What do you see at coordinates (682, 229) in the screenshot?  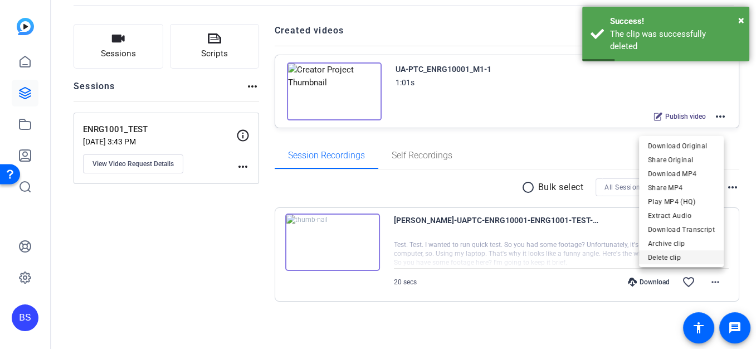 I see `span: Download Transcript` at bounding box center [682, 229].